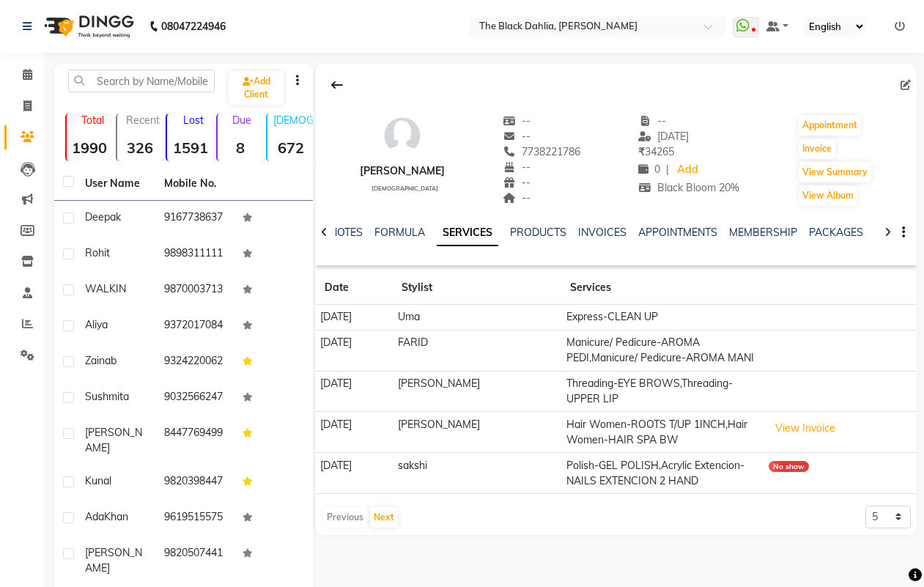 The width and height of the screenshot is (924, 587). What do you see at coordinates (290, 147) in the screenshot?
I see `strong: 672` at bounding box center [290, 147].